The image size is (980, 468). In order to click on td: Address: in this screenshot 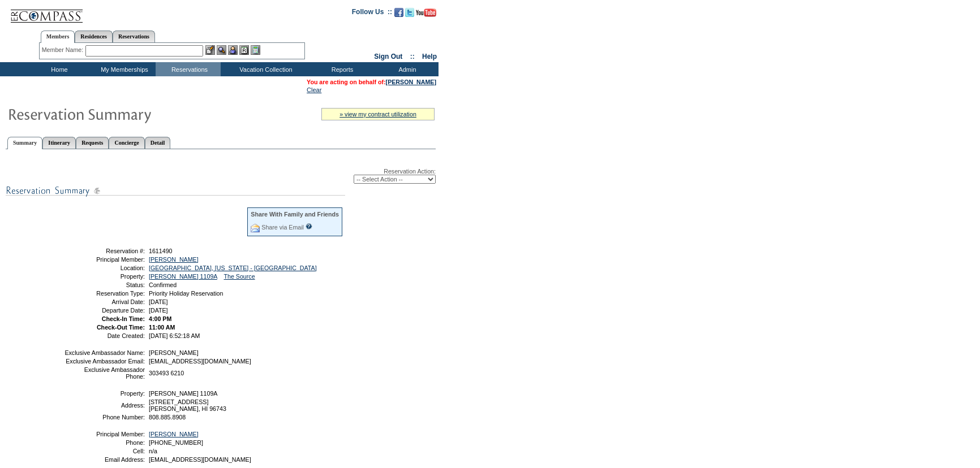, I will do `click(104, 406)`.